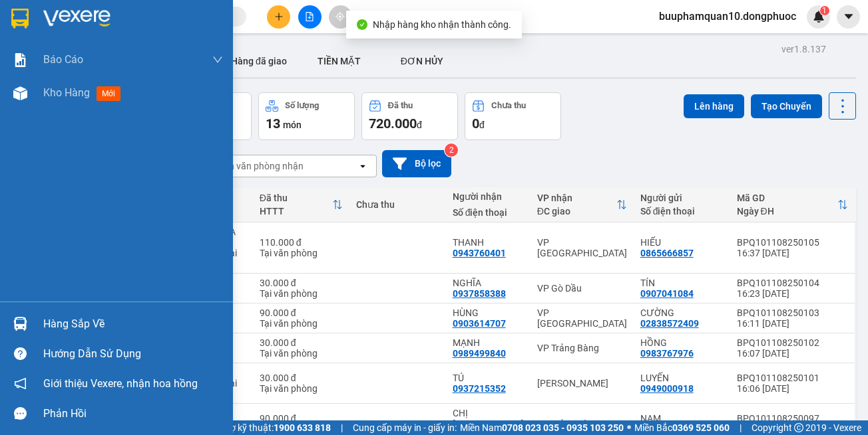 This screenshot has width=868, height=435. Describe the element at coordinates (340, 17) in the screenshot. I see `button: aim` at that location.